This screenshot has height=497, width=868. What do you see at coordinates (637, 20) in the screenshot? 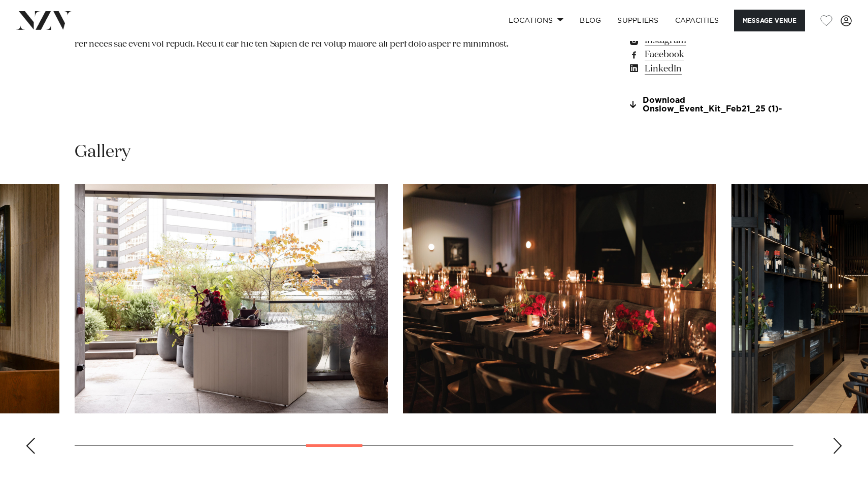
I see `a: SUPPLIERS` at bounding box center [637, 20].